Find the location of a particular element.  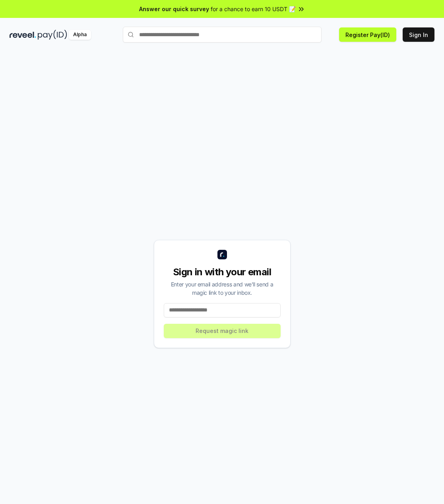

img: pay_id is located at coordinates (53, 34).